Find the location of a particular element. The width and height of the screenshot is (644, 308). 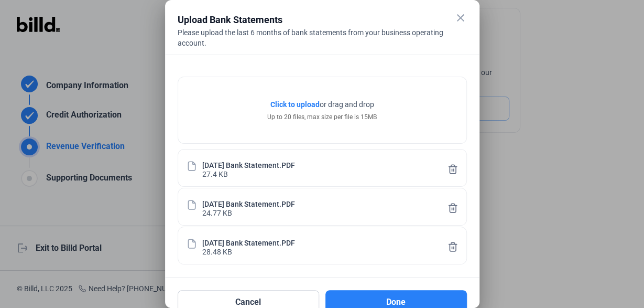

span: or drag and drop is located at coordinates (347, 104).